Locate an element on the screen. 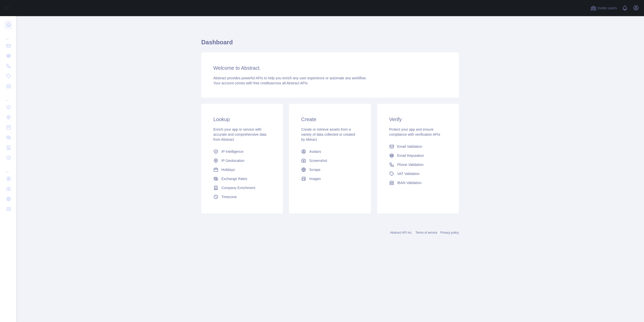 The width and height of the screenshot is (644, 322). a: Exchange Rates is located at coordinates (242, 179).